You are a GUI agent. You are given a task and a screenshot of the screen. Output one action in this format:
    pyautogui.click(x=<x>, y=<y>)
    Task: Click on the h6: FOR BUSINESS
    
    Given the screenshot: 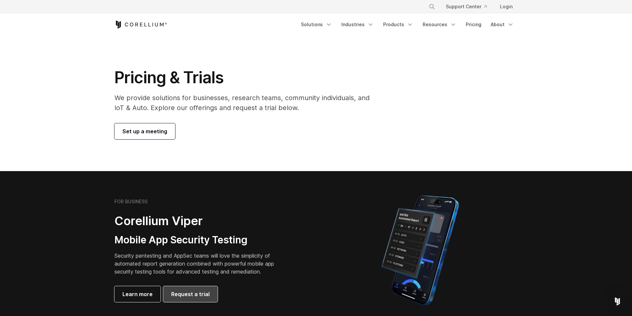 What is the action you would take?
    pyautogui.click(x=131, y=202)
    